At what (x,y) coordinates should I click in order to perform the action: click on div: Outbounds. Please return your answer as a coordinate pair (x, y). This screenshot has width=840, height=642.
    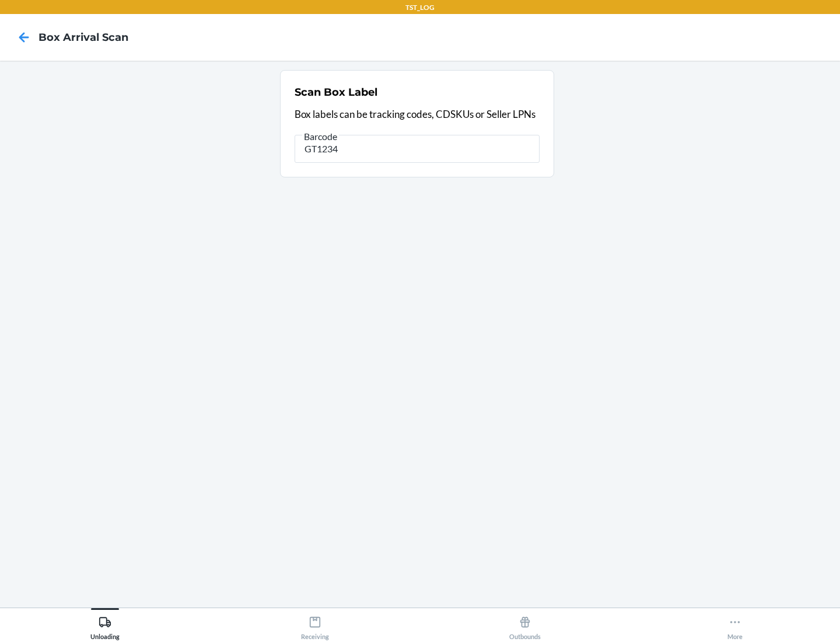
    Looking at the image, I should click on (525, 626).